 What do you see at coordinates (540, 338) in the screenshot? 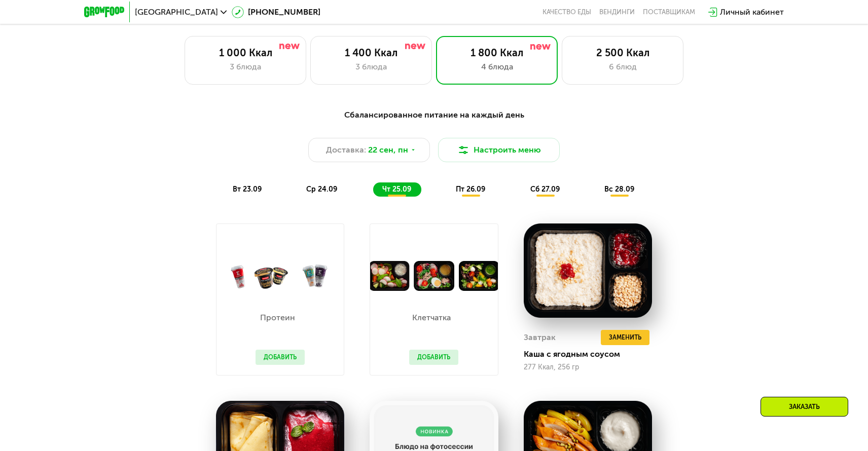
I see `div: Завтрак` at bounding box center [540, 338].